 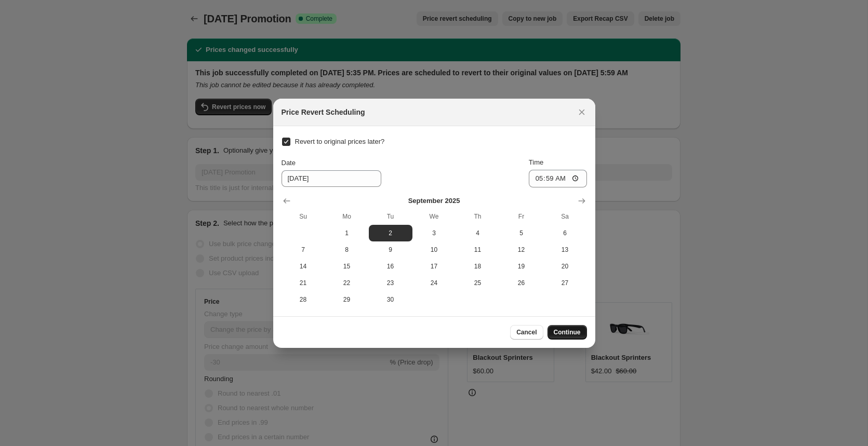 What do you see at coordinates (477, 283) in the screenshot?
I see `span: 25` at bounding box center [477, 283].